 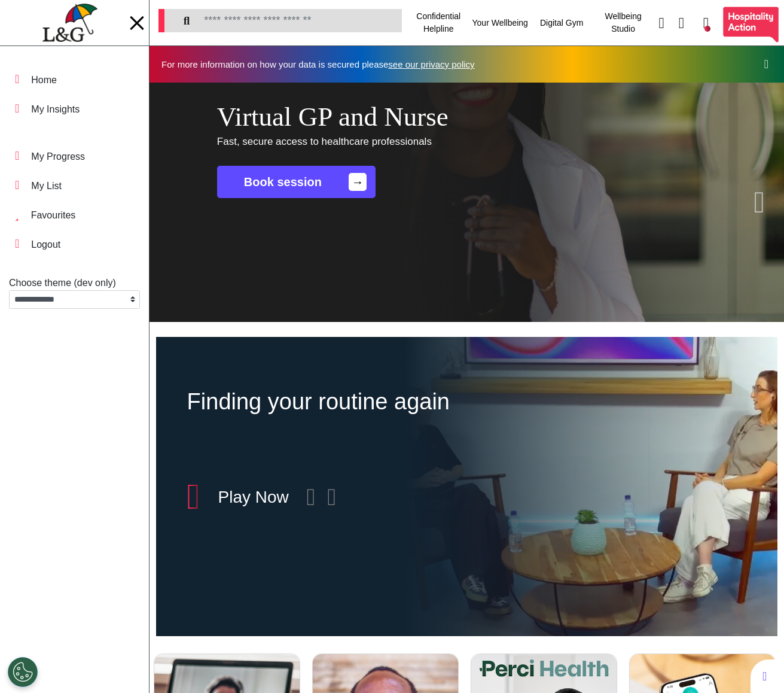 What do you see at coordinates (431, 64) in the screenshot?
I see `a: see our privacy policy` at bounding box center [431, 64].